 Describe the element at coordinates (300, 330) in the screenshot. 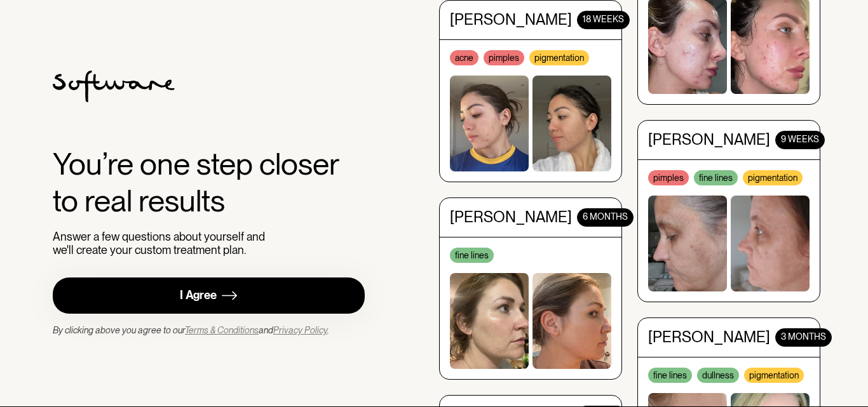

I see `a: Privacy Policy` at that location.